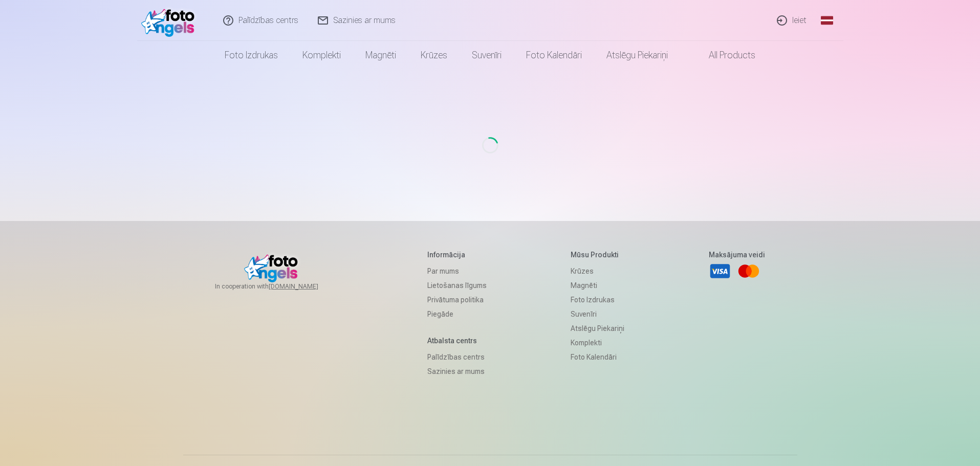 This screenshot has width=980, height=466. Describe the element at coordinates (723, 55) in the screenshot. I see `a: All products` at that location.